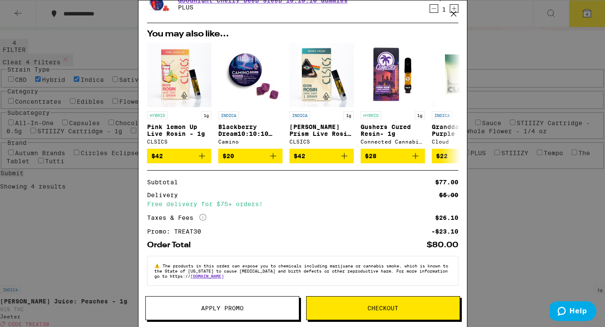  Describe the element at coordinates (393, 96) in the screenshot. I see `a: Open page for Gushers Cured Resin- 1g from Connected Cannabis Co` at that location.